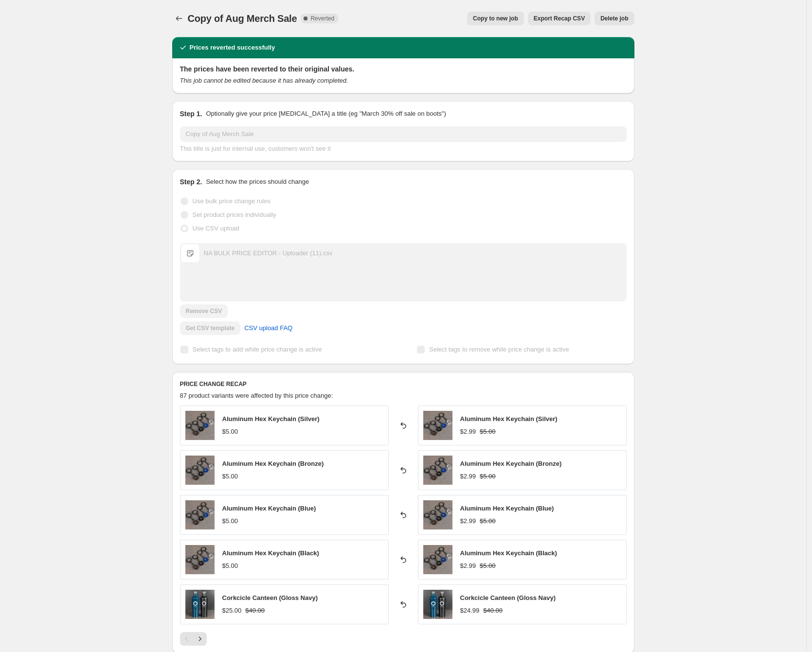 The height and width of the screenshot is (652, 812). I want to click on button: Copy to new job, so click(495, 18).